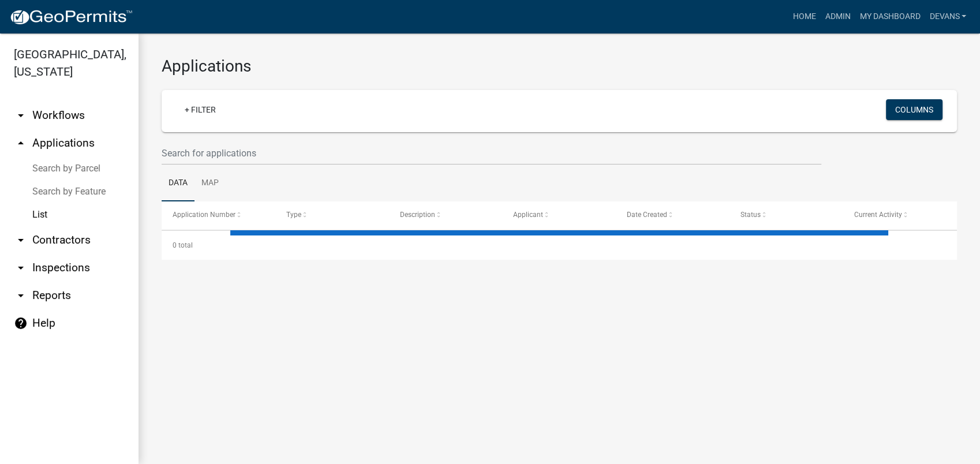  Describe the element at coordinates (177, 184) in the screenshot. I see `a: Data` at that location.